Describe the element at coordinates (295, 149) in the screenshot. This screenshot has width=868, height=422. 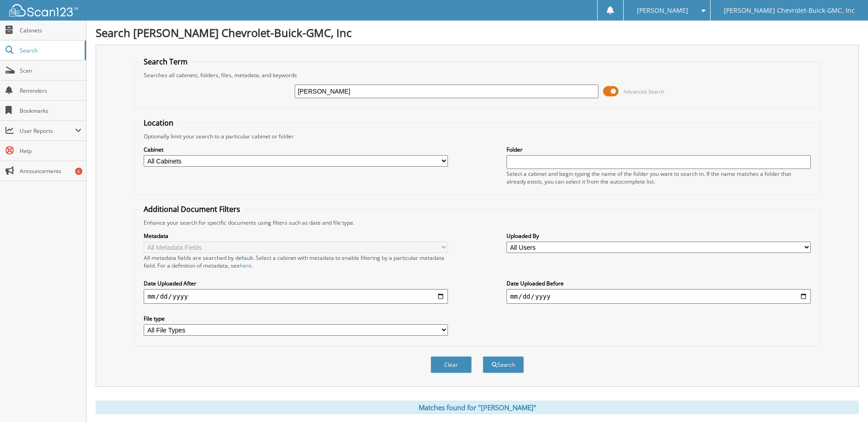
I see `label: Cabinet` at that location.